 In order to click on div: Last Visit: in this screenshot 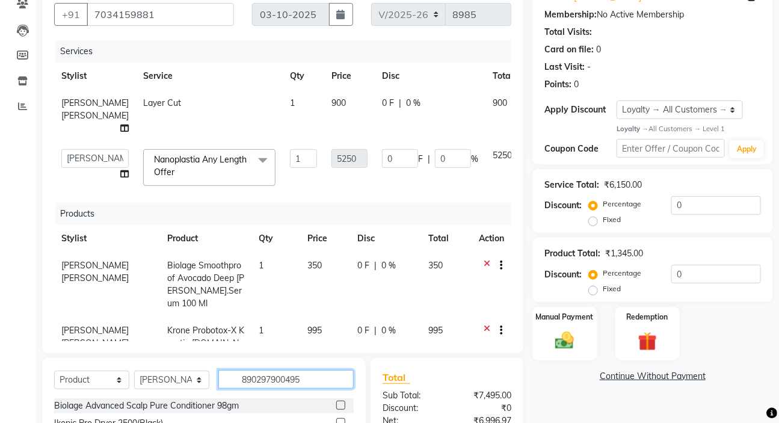, I will do `click(564, 67)`.